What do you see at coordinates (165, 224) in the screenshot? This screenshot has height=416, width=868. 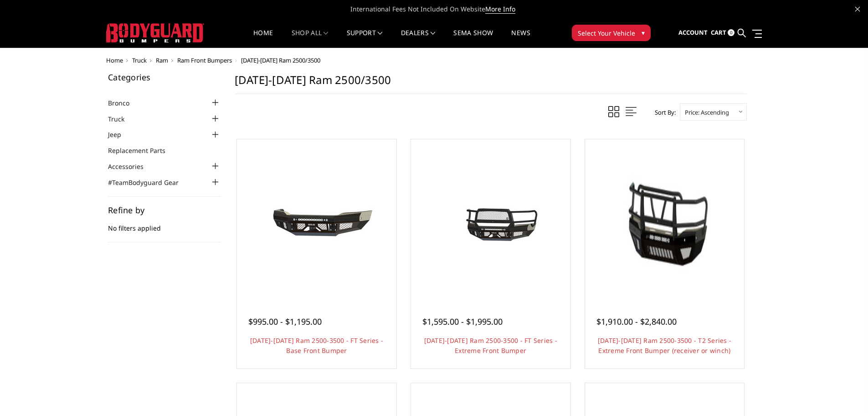 I see `div: No filters applied` at bounding box center [165, 224].